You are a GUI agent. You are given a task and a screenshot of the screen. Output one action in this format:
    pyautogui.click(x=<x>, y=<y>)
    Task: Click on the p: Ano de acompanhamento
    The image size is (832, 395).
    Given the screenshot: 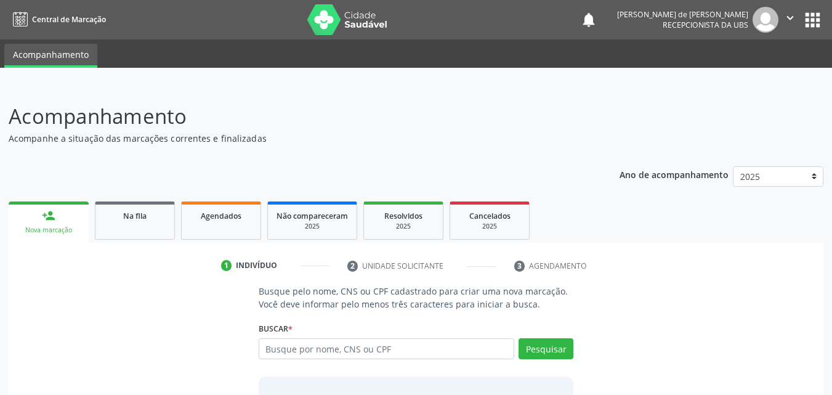 What is the action you would take?
    pyautogui.click(x=673, y=174)
    